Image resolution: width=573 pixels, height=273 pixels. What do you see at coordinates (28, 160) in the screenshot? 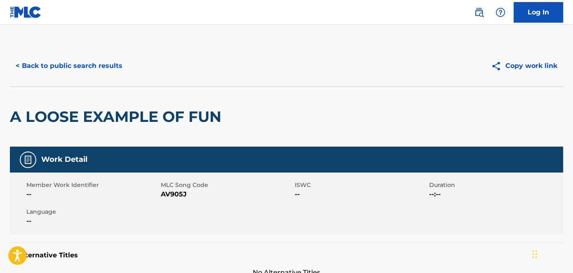
I see `img: Work Detail` at bounding box center [28, 160].